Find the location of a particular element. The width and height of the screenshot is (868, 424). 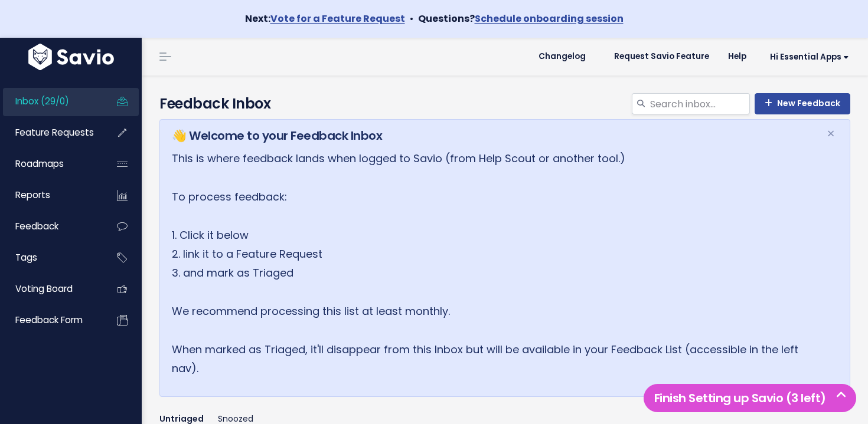

a: Help is located at coordinates (737, 56).